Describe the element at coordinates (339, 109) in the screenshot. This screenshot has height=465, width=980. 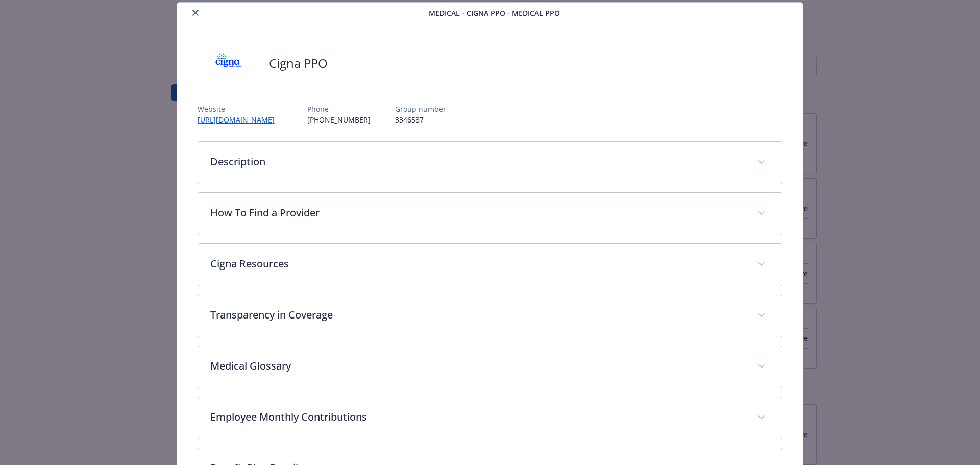
I see `p: Phone` at that location.